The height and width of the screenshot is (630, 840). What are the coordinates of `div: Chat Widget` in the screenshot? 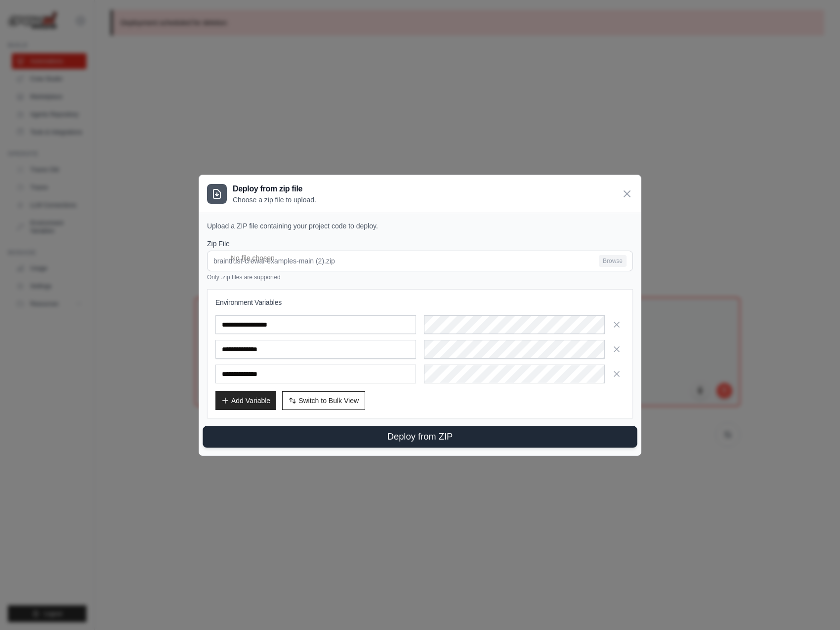 It's located at (815, 607).